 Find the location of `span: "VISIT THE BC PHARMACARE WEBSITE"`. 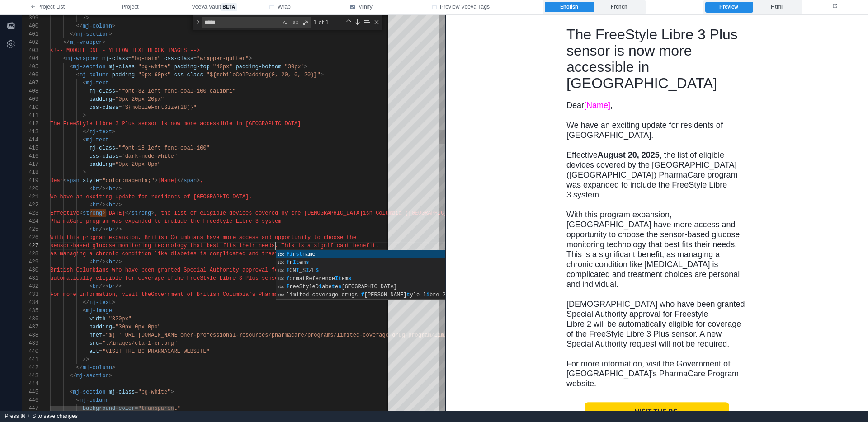

span: "VISIT THE BC PHARMACARE WEBSITE" is located at coordinates (156, 352).